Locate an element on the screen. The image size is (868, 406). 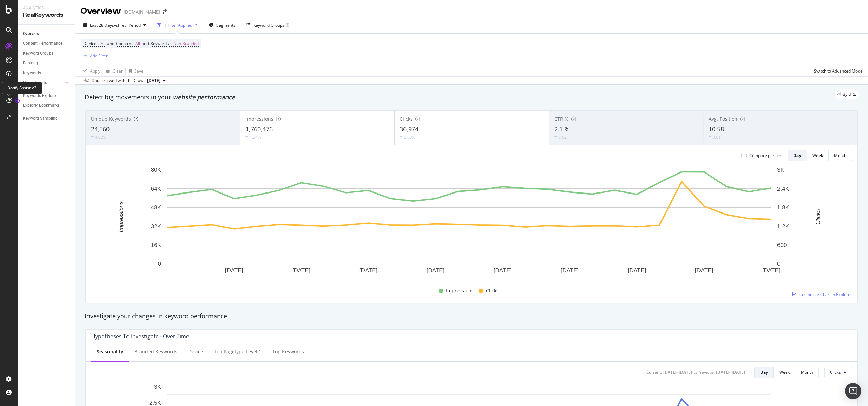
span: Keywords is located at coordinates (159, 44).